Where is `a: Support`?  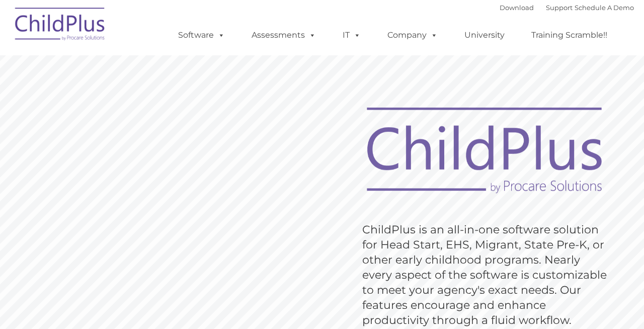
a: Support is located at coordinates (559, 7).